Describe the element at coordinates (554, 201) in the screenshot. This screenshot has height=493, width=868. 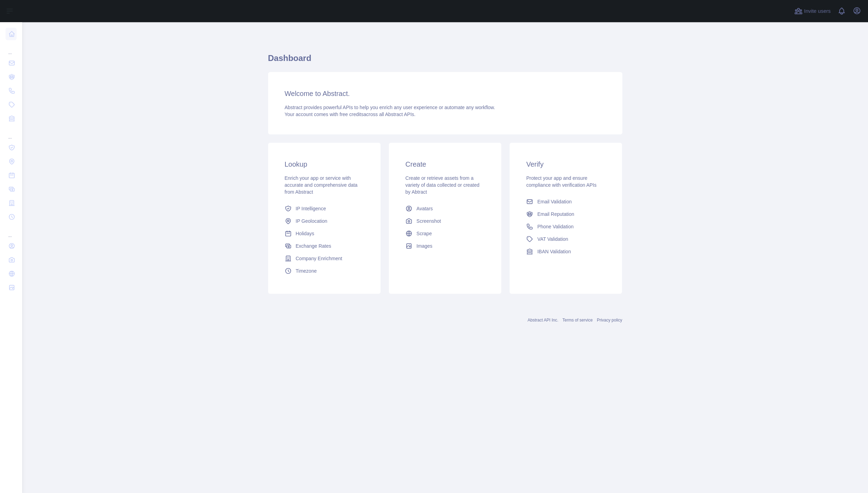
I see `span: Email Validation` at that location.